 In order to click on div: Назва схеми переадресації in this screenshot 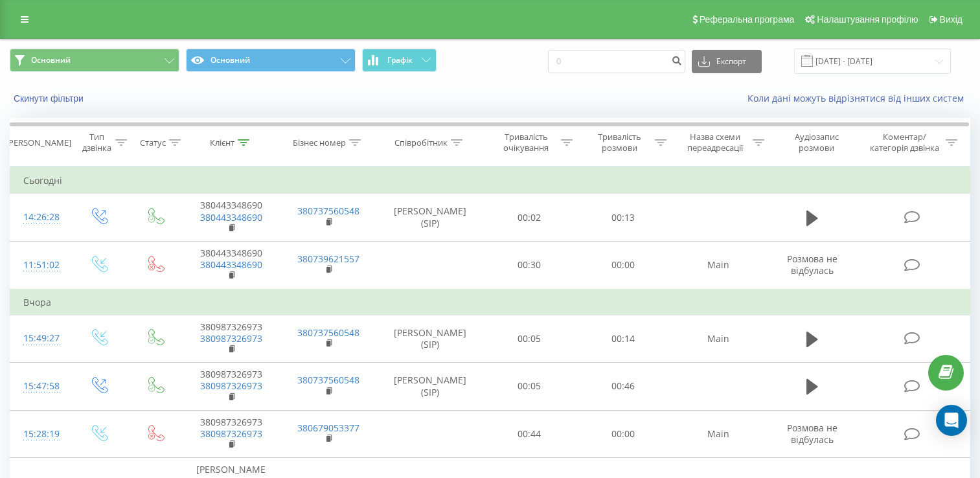, I will do `click(715, 142)`.